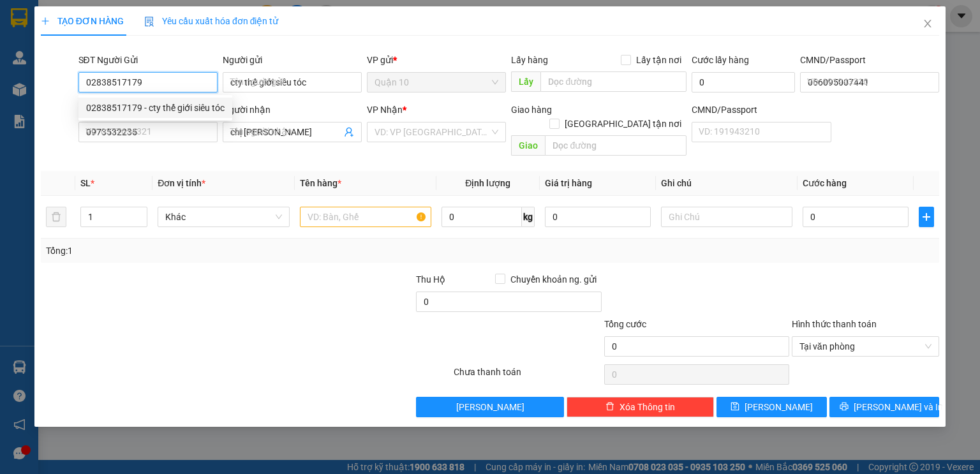  What do you see at coordinates (365, 217) in the screenshot?
I see `input: VD: Bàn, Ghế` at bounding box center [365, 217].